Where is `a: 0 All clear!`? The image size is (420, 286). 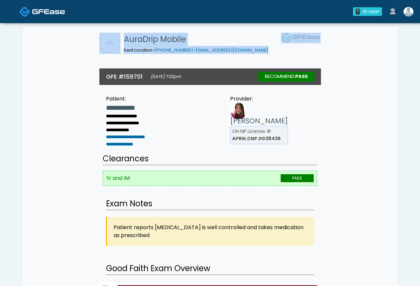 a: 0 All clear! is located at coordinates (368, 12).